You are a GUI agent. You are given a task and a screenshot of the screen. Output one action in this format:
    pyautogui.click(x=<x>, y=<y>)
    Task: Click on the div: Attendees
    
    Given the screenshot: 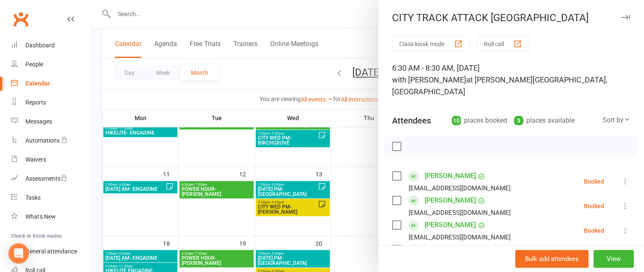 What is the action you would take?
    pyautogui.click(x=412, y=121)
    